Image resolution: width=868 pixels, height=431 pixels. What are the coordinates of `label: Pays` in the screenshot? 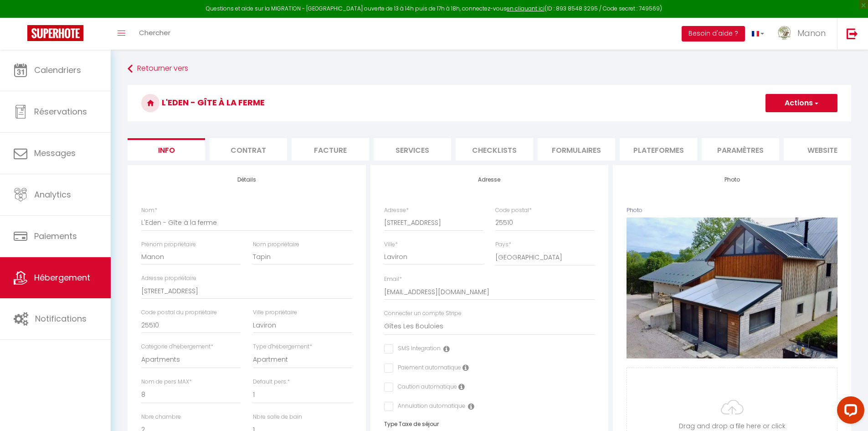 It's located at (503, 245).